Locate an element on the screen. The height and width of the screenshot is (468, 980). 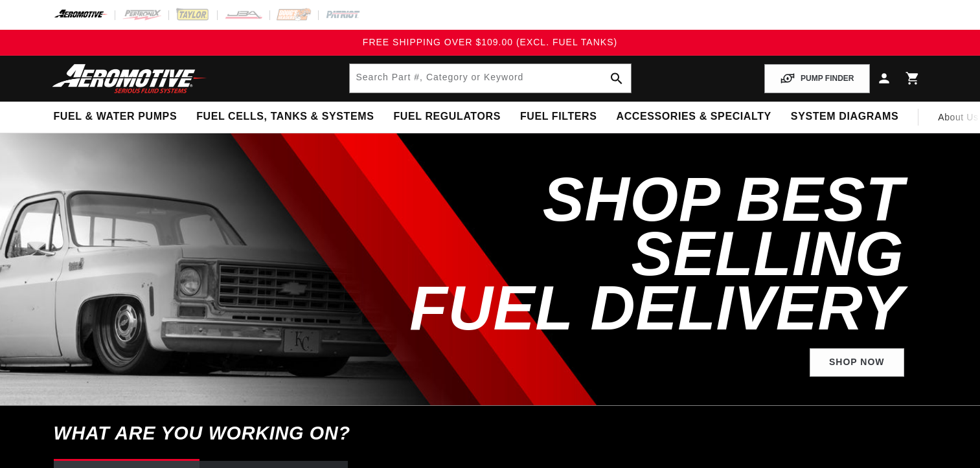
summary: Accessories & Specialty is located at coordinates (693, 116).